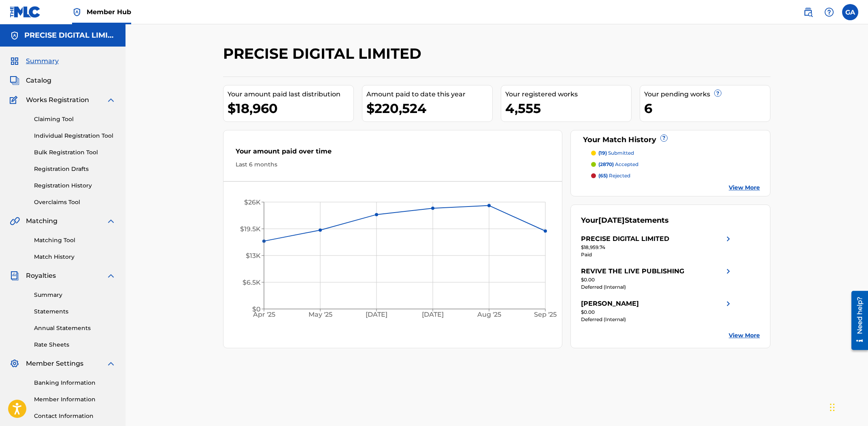 This screenshot has height=426, width=868. What do you see at coordinates (625, 220) in the screenshot?
I see `div: Your Statements` at bounding box center [625, 220].